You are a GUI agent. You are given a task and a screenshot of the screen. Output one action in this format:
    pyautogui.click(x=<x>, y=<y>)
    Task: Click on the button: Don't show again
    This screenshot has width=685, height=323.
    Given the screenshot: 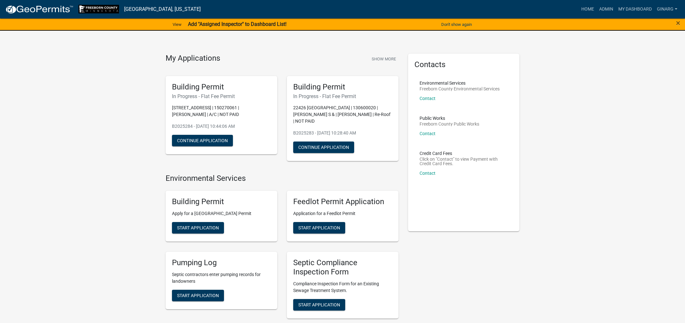 What is the action you would take?
    pyautogui.click(x=457, y=24)
    